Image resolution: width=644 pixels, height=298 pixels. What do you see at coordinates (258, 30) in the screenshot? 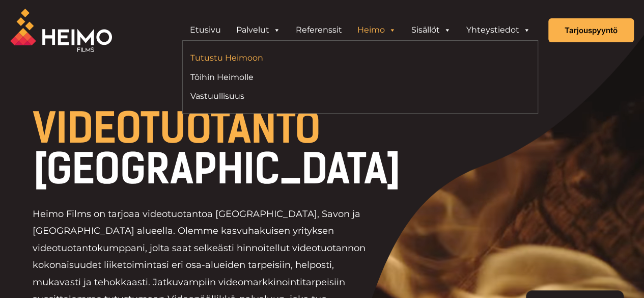
I see `a: Palvelut` at bounding box center [258, 30].